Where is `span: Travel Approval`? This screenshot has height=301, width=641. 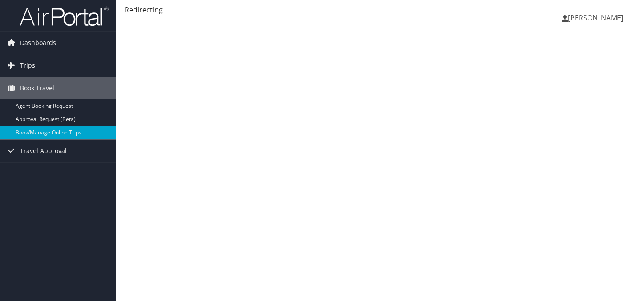
span: Travel Approval is located at coordinates (43, 151).